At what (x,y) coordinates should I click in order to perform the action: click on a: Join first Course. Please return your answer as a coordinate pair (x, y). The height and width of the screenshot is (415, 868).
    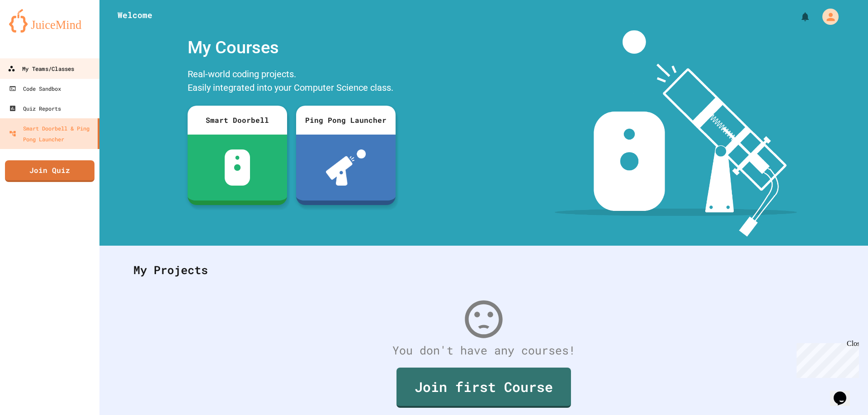
    Looking at the image, I should click on (484, 388).